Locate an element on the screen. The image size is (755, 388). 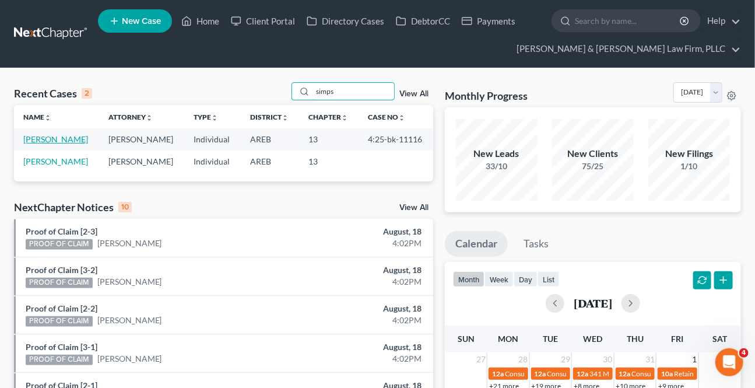
div: 75/25 is located at coordinates (593, 166).